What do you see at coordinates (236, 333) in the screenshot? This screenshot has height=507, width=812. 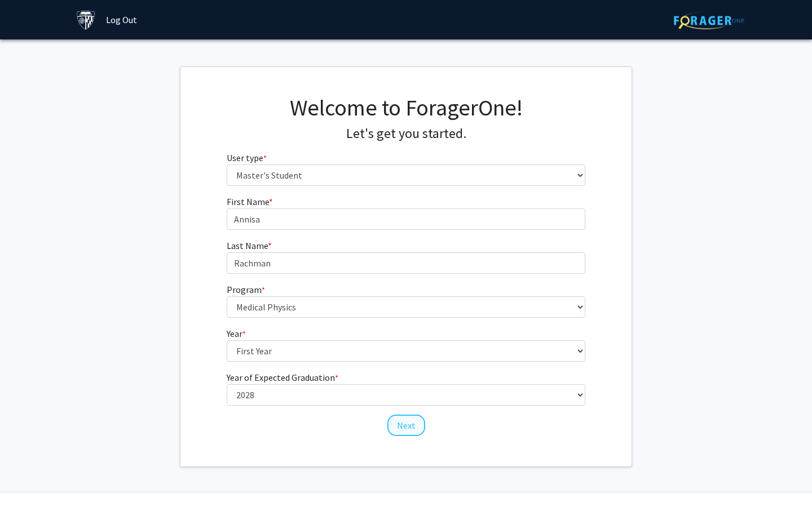 I see `label: Year` at bounding box center [236, 333].